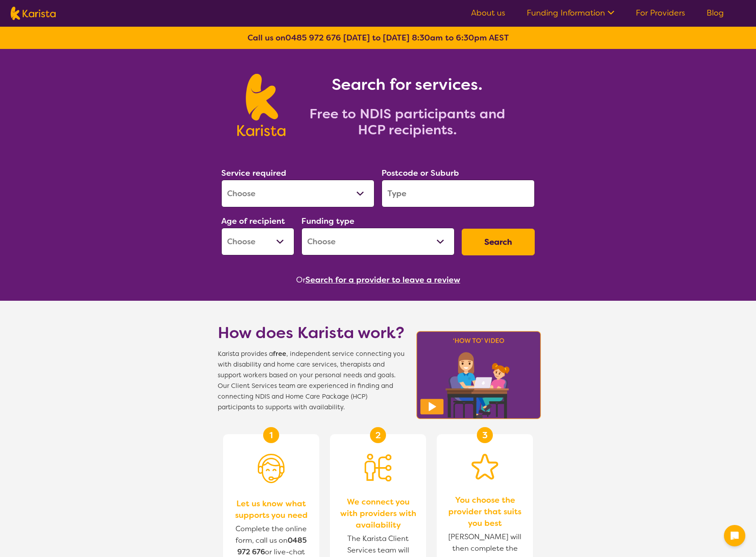 This screenshot has width=756, height=557. What do you see at coordinates (498, 242) in the screenshot?
I see `button: Search` at bounding box center [498, 242].